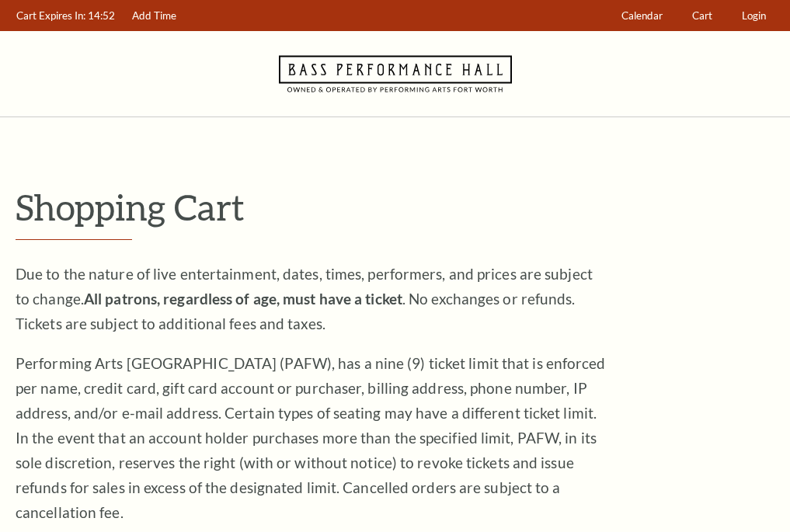 The height and width of the screenshot is (532, 790). I want to click on span: Calendar, so click(642, 16).